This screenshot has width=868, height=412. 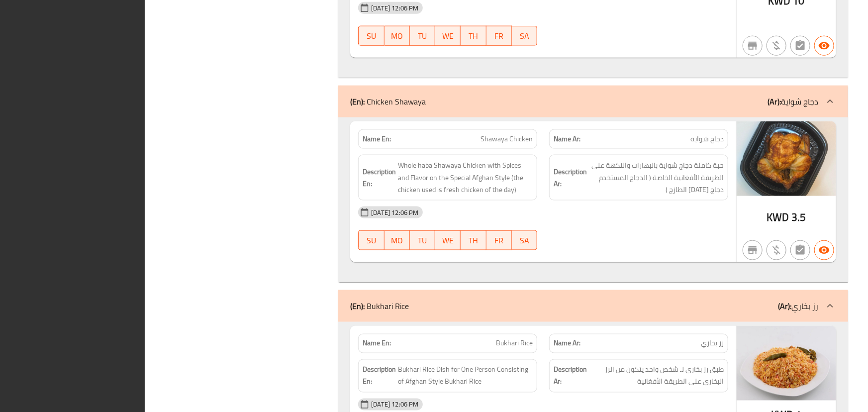 I want to click on span: حبة كاملة دجاج شواية بالبهارات والنكهة على الطريقة الأفغانية الخاصة ( الدجاج المستخدم دجاج اليوم ..., so click(x=656, y=177).